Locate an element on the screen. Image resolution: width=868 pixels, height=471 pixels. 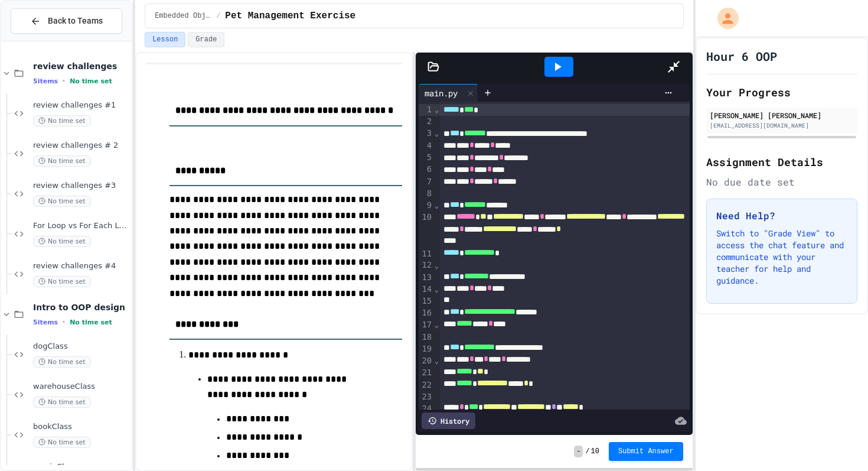
div: 17 is located at coordinates (426, 325).